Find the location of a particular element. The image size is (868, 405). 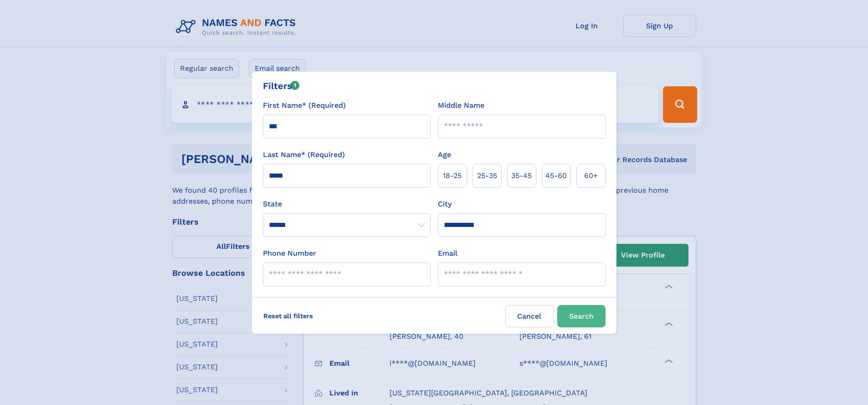

span: 60+ is located at coordinates (591, 176).